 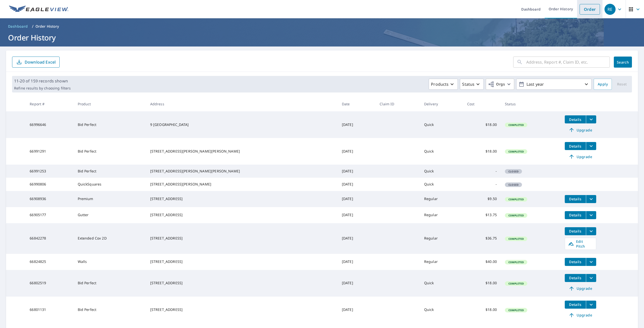 I want to click on nav: breadcrumb, so click(x=322, y=26).